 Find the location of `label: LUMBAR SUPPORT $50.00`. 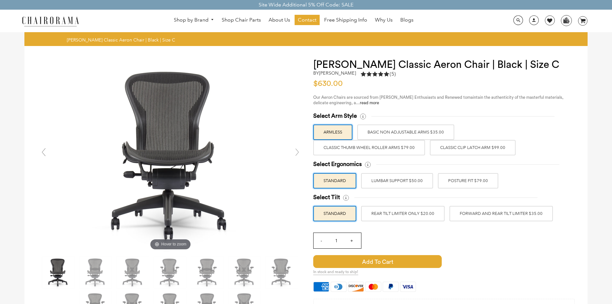

label: LUMBAR SUPPORT $50.00 is located at coordinates (397, 181).